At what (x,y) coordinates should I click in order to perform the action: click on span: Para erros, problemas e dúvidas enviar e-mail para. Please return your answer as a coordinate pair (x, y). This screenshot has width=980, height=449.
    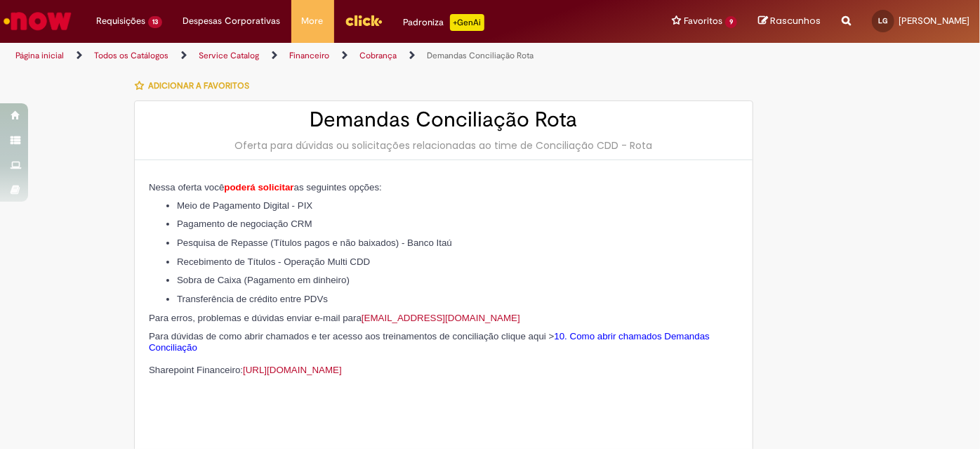
    Looking at the image, I should click on (334, 317).